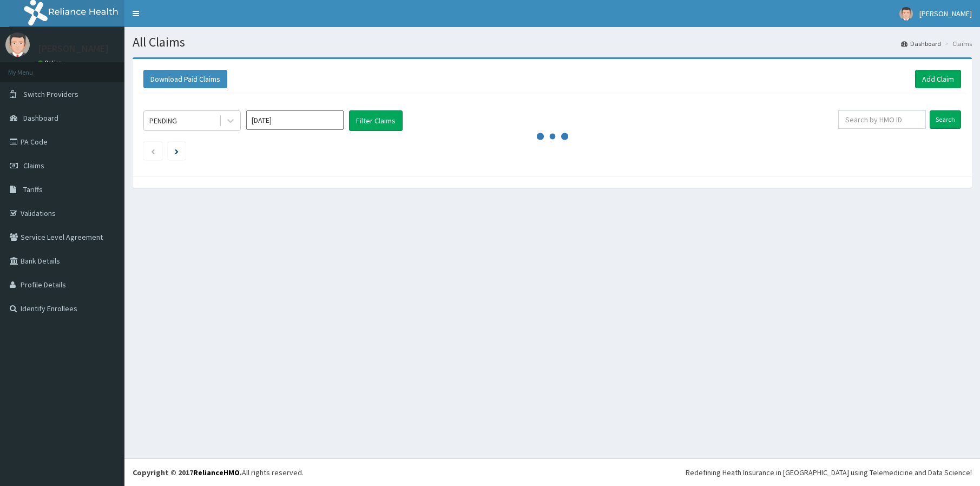 The width and height of the screenshot is (980, 486). What do you see at coordinates (153, 151) in the screenshot?
I see `a: Previous page` at bounding box center [153, 151].